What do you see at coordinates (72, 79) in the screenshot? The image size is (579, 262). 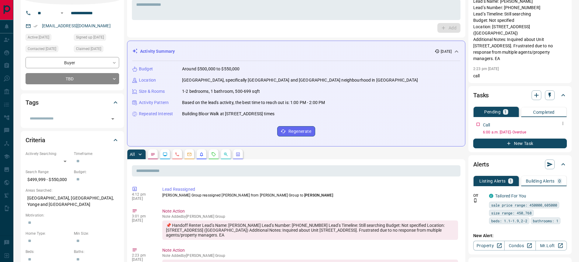 I see `div: TBD` at bounding box center [72, 79].